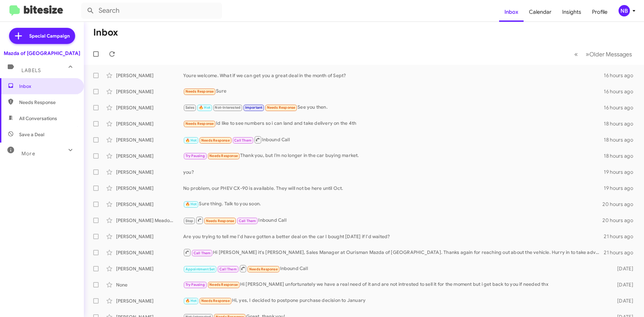 The image size is (644, 317). I want to click on input: Search, so click(152, 11).